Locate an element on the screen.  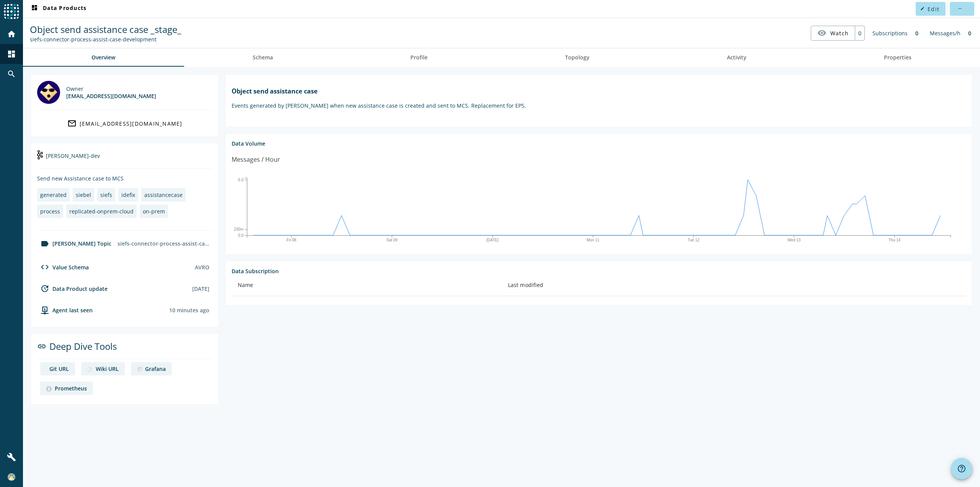
text: Tue 12 is located at coordinates (693, 240).